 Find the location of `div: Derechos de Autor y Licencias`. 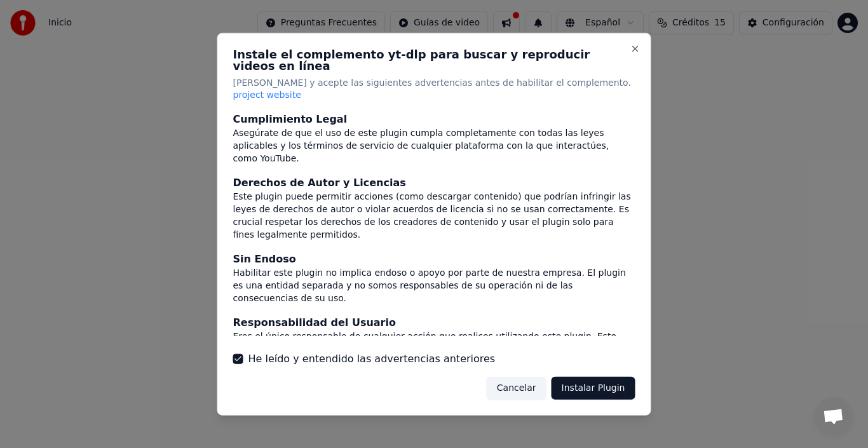

div: Derechos de Autor y Licencias is located at coordinates (434, 183).